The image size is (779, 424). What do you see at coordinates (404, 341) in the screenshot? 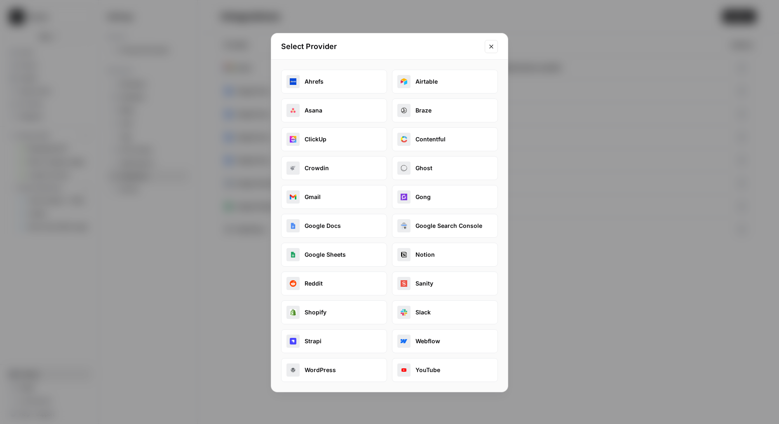
I see `img: webflow_oauth` at bounding box center [404, 341].